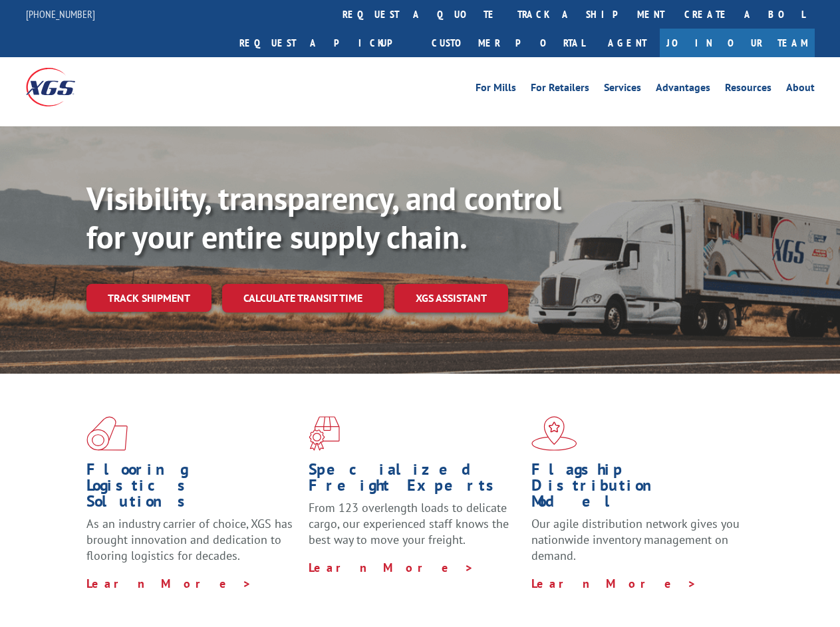 The height and width of the screenshot is (627, 840). What do you see at coordinates (682, 90) in the screenshot?
I see `a: Advantages` at bounding box center [682, 90].